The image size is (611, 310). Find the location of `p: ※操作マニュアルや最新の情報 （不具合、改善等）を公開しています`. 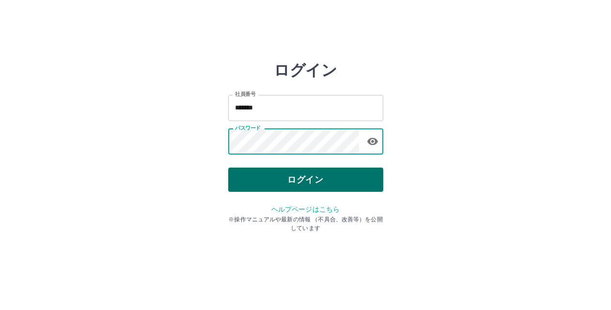

p: ※操作マニュアルや最新の情報 （不具合、改善等）を公開しています is located at coordinates (306, 224).